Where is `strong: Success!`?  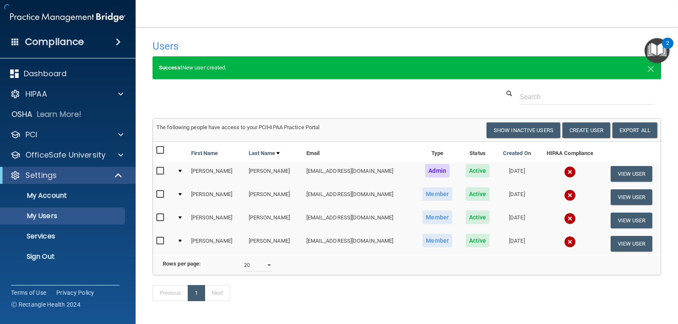 strong: Success! is located at coordinates (170, 67).